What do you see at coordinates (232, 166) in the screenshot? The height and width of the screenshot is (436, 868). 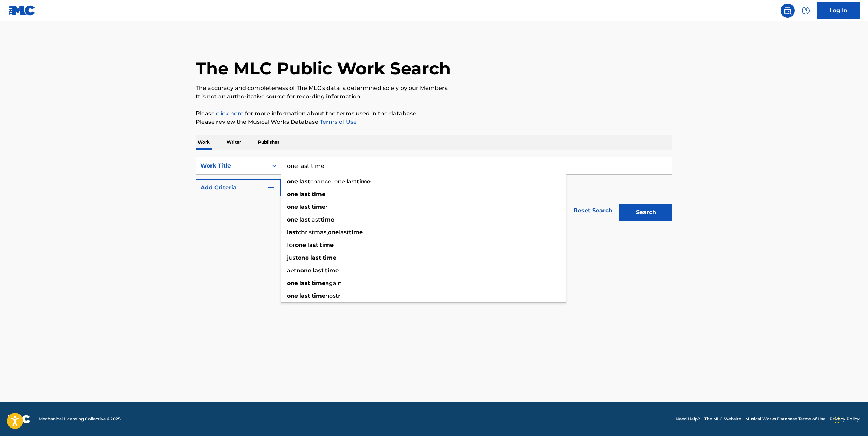 I see `div: Work Title` at bounding box center [232, 166].